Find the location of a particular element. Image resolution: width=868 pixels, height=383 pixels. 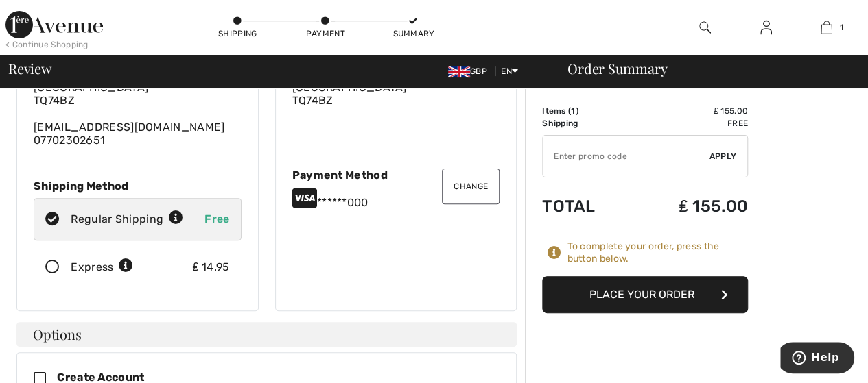

img: UK Pound is located at coordinates (459, 72).